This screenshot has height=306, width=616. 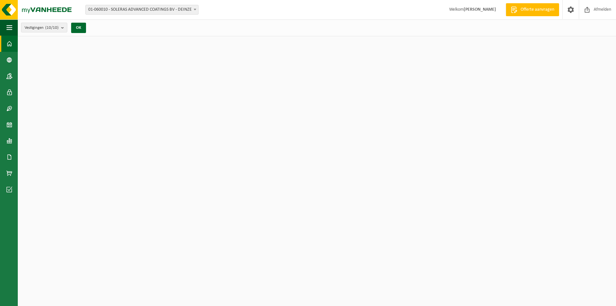 What do you see at coordinates (532, 10) in the screenshot?
I see `a: Offerte aanvragen` at bounding box center [532, 10].